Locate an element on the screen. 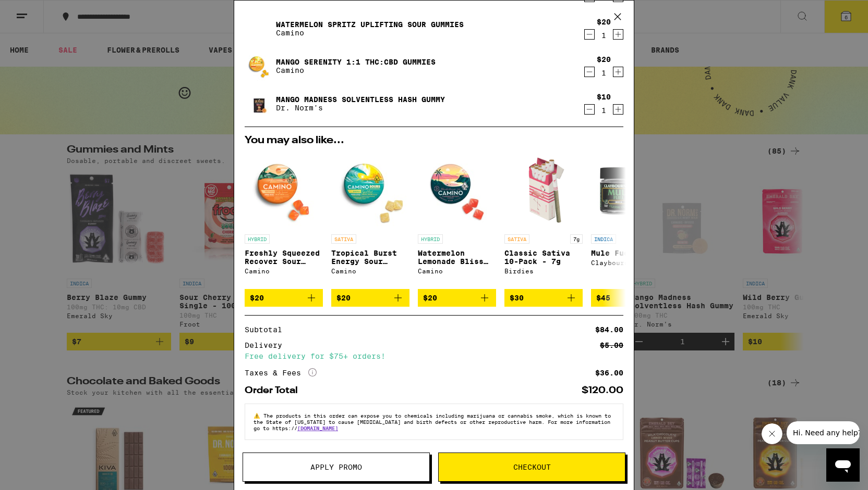  a: Mango Serenity 1:1 THC:CBD Gummies is located at coordinates (355, 62).